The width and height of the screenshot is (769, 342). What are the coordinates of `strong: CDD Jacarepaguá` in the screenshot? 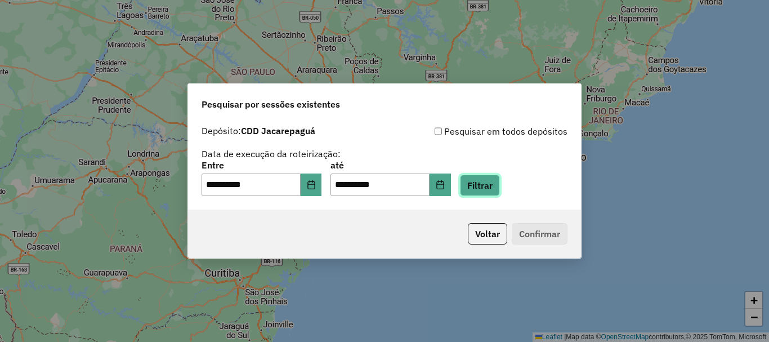 It's located at (278, 131).